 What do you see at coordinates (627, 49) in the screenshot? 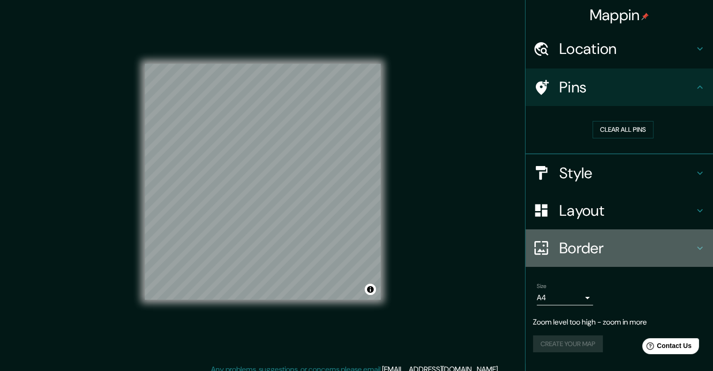
I see `h4: Location` at bounding box center [627, 49].